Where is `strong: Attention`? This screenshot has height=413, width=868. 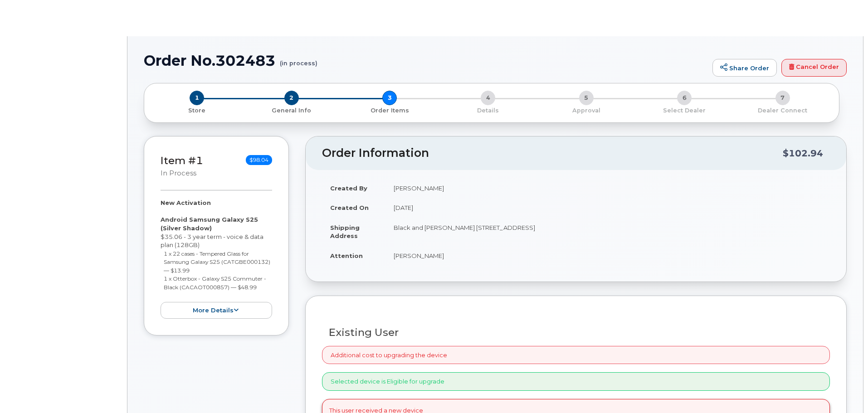 strong: Attention is located at coordinates (347, 256).